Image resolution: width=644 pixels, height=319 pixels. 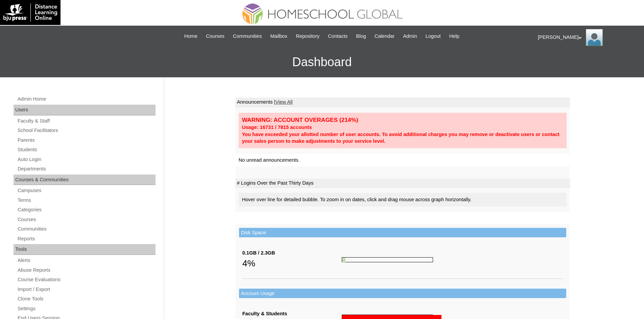 What do you see at coordinates (279, 36) in the screenshot?
I see `a: Mailbox` at bounding box center [279, 36].